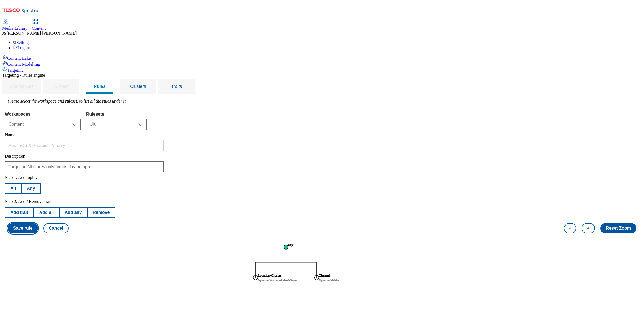 This screenshot has width=644, height=315. What do you see at coordinates (84, 145) in the screenshot?
I see `input: Enter name` at bounding box center [84, 145].